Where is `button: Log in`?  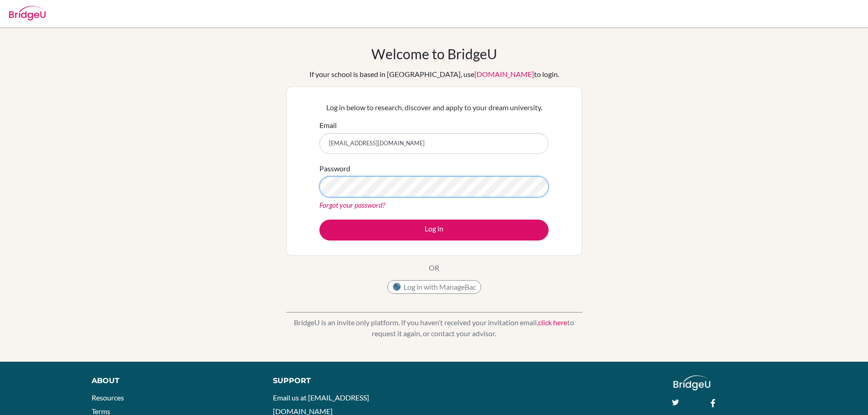
button: Log in is located at coordinates (434, 231).